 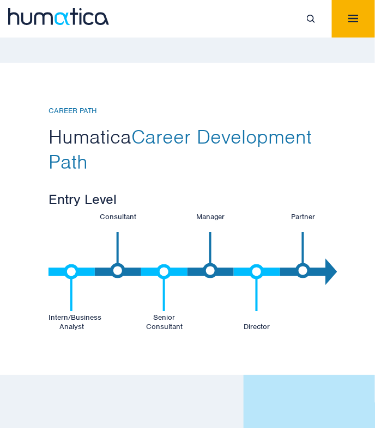 What do you see at coordinates (187, 111) in the screenshot?
I see `h6: CAREER PATH` at bounding box center [187, 111].